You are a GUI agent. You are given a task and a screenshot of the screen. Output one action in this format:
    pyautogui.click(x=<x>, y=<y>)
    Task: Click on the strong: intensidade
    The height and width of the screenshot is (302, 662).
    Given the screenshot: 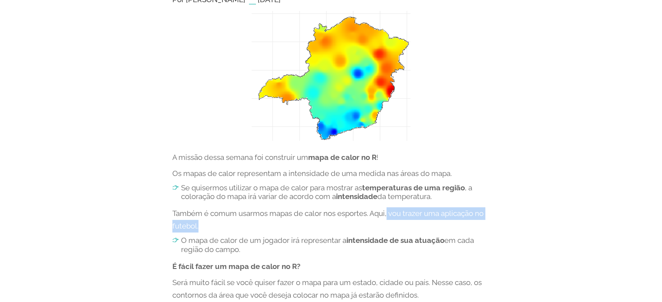 What is the action you would take?
    pyautogui.click(x=356, y=197)
    